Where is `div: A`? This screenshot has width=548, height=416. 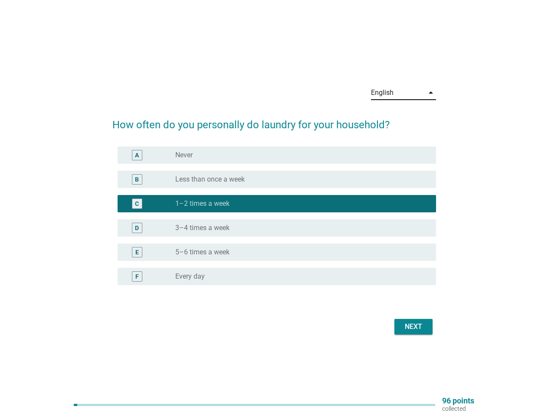 div: A is located at coordinates (137, 155).